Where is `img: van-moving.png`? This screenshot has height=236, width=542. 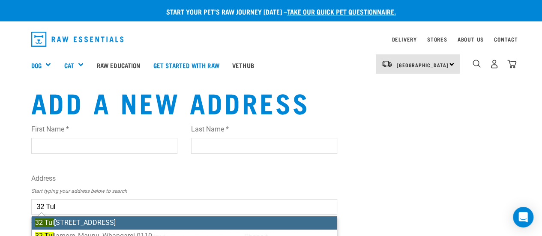 img: van-moving.png is located at coordinates (386, 64).